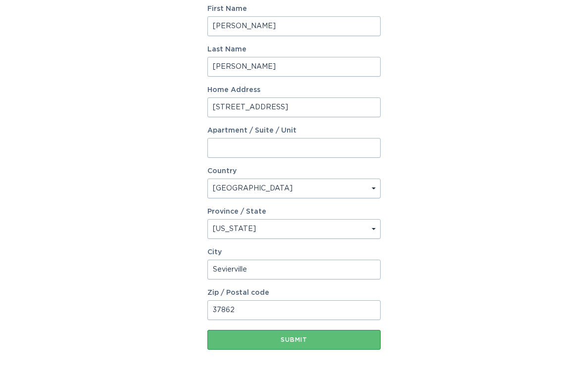 Image resolution: width=588 pixels, height=368 pixels. Describe the element at coordinates (294, 253) in the screenshot. I see `label: City` at that location.